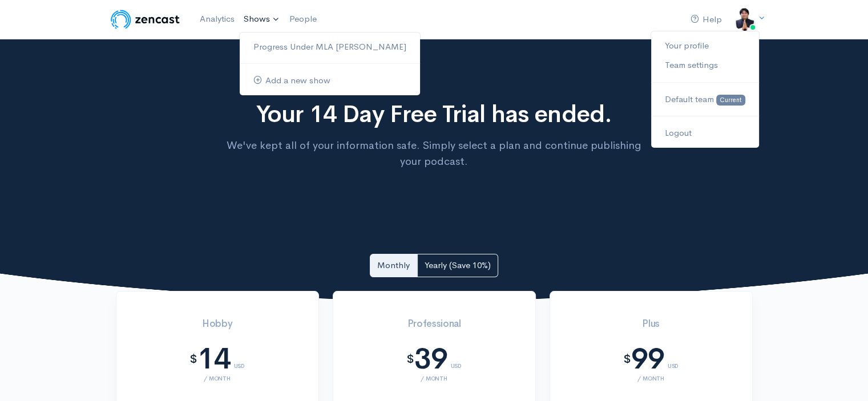  What do you see at coordinates (705, 99) in the screenshot?
I see `a: Default team Current` at bounding box center [705, 99].